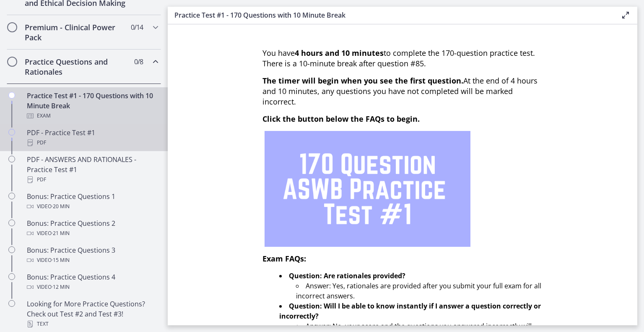 This screenshot has height=332, width=644. I want to click on strong: 4 hours and 10 minutes, so click(339, 53).